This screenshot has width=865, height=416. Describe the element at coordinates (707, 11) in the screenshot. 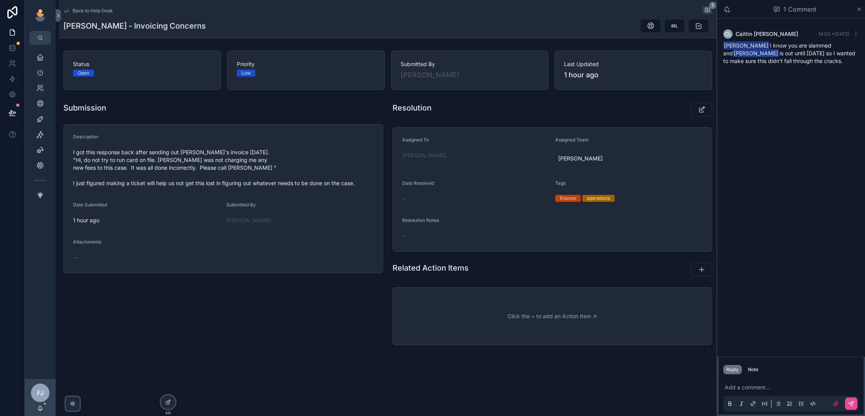

I see `button: 1` at that location.